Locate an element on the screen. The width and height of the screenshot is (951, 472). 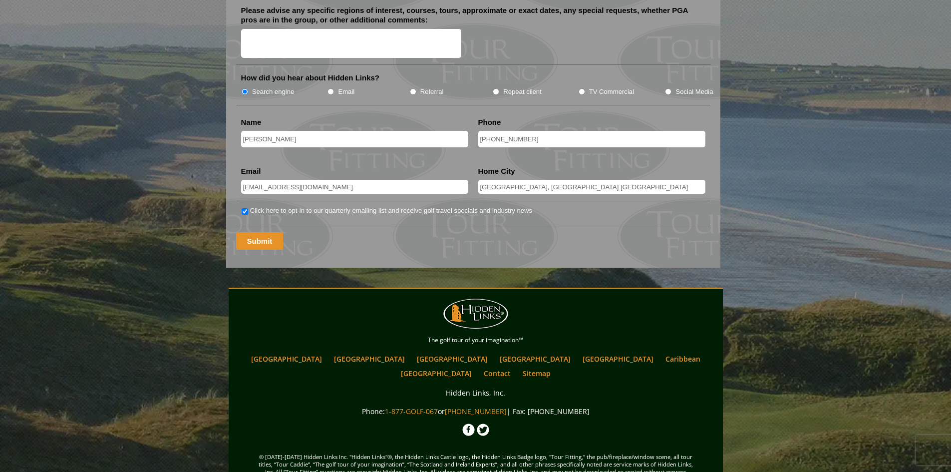
a: Caribbean is located at coordinates (683, 358).